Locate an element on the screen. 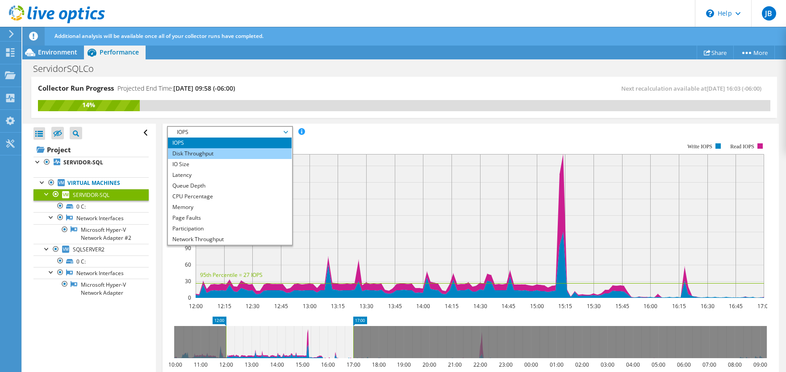 This screenshot has width=786, height=372. text: 14:30 is located at coordinates (480, 306).